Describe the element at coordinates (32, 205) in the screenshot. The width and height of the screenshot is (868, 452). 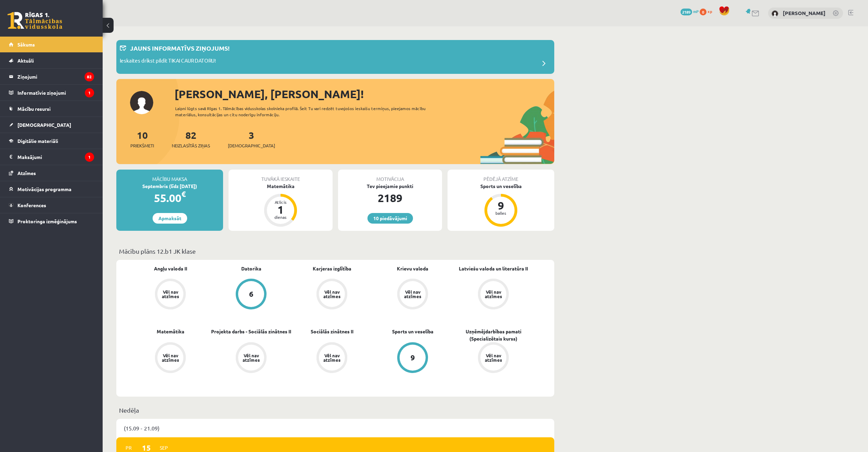
I see `span: Konferences` at that location.